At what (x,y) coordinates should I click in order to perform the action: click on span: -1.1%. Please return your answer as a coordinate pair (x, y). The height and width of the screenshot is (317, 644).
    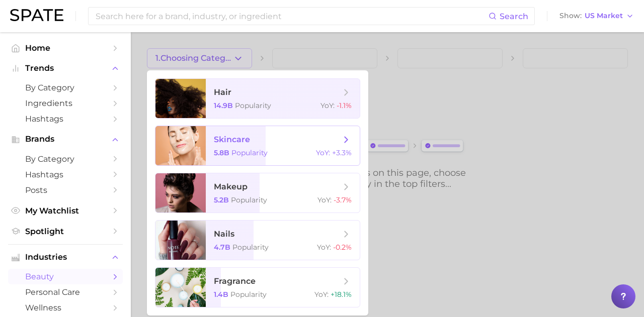
    Looking at the image, I should click on (344, 105).